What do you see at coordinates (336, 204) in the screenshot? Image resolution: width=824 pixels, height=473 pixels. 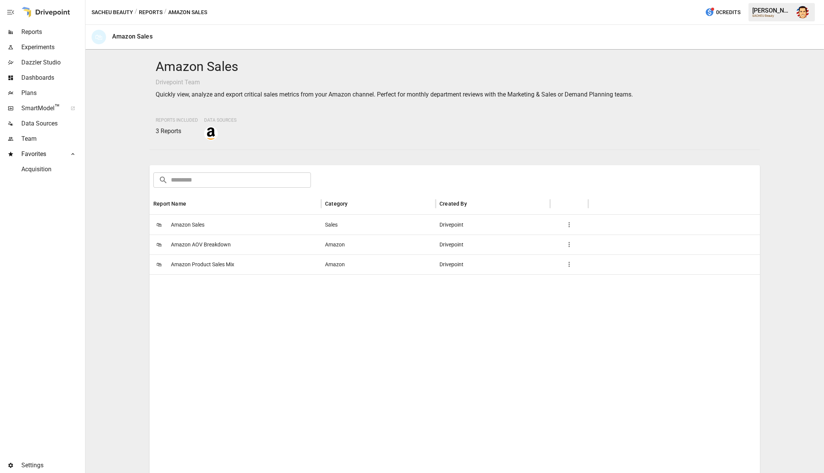 I see `div: Category` at bounding box center [336, 204].